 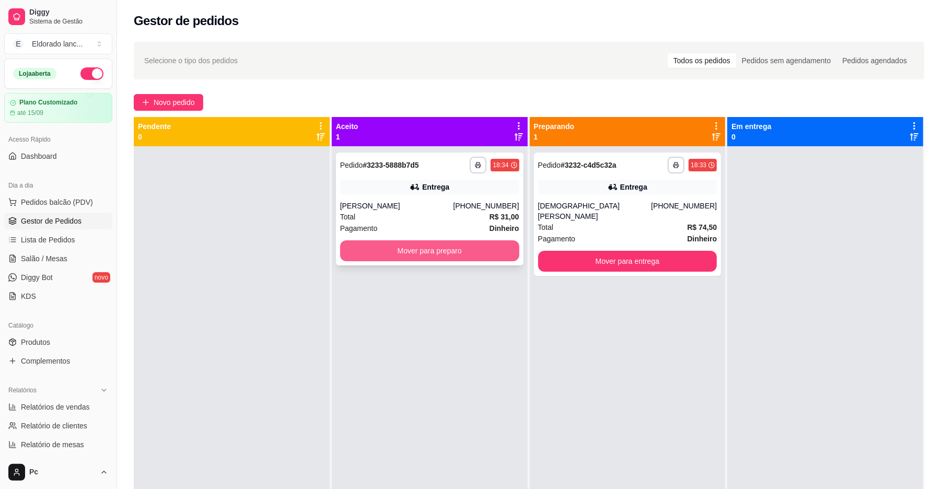 I want to click on span: Pc, so click(x=62, y=472).